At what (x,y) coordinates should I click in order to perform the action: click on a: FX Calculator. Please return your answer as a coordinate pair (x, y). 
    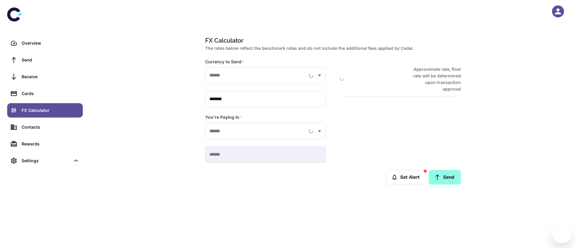
    Looking at the image, I should click on (45, 110).